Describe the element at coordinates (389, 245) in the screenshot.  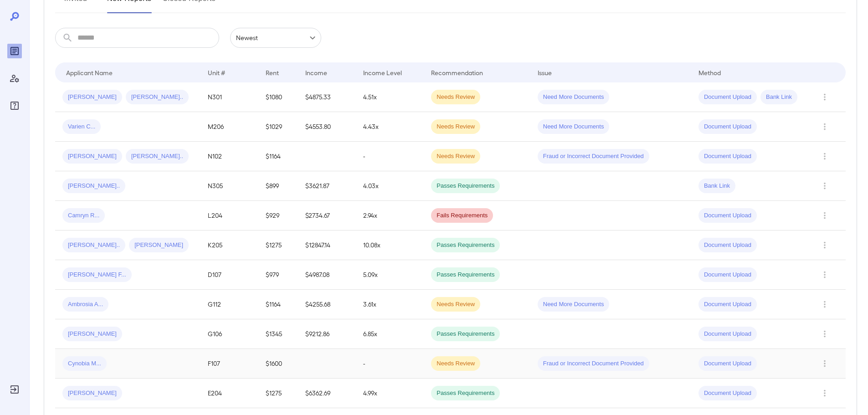
I see `td: 10.08x` at that location.